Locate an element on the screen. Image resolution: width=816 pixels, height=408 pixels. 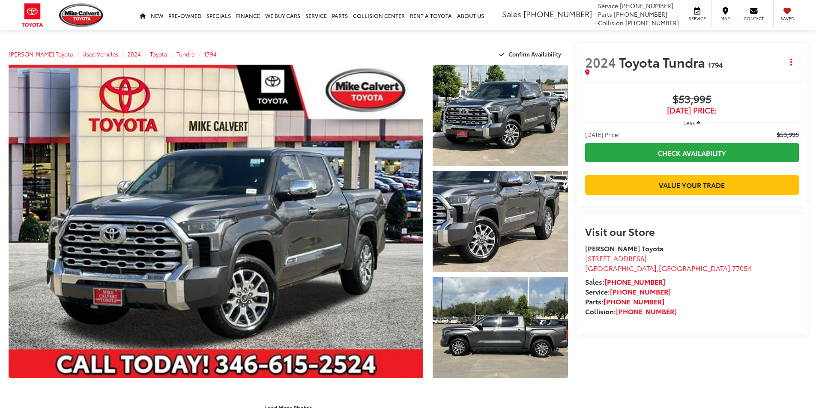
a: Value Your Trade is located at coordinates (691, 185).